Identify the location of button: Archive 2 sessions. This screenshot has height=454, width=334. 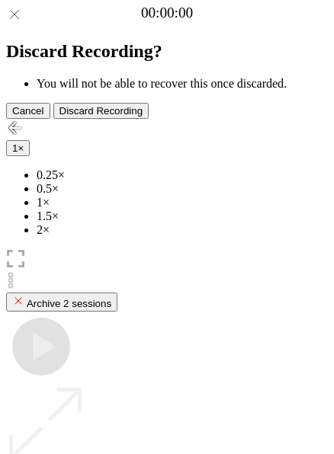
(62, 302).